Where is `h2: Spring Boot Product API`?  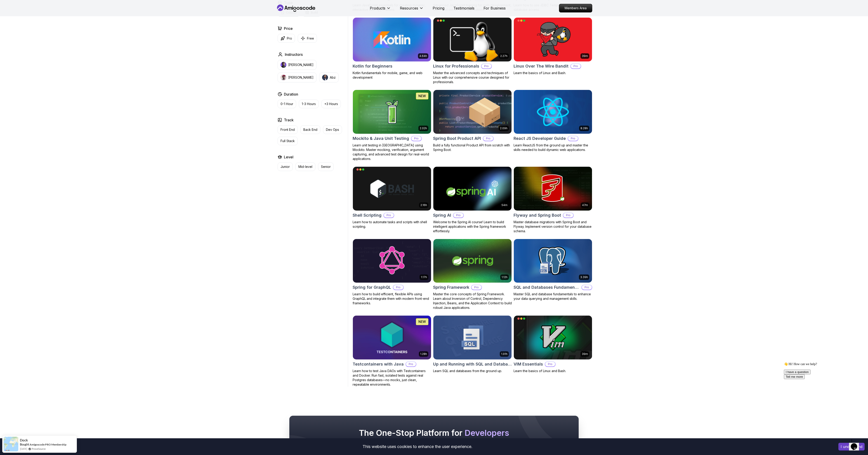 h2: Spring Boot Product API is located at coordinates (457, 139).